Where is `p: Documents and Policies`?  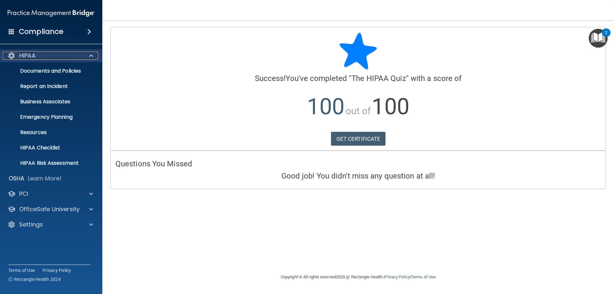
p: Documents and Policies is located at coordinates (48, 71).